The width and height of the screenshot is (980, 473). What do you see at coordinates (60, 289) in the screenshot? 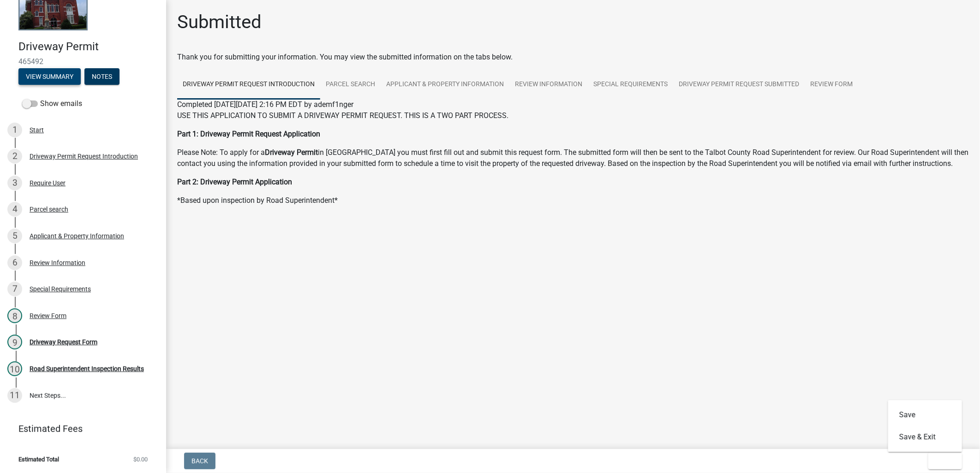
I see `div: Special Requirements` at bounding box center [60, 289].